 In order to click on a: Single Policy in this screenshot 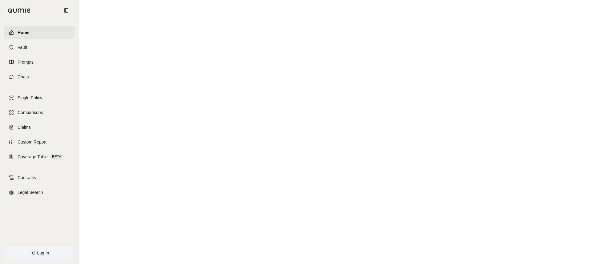, I will do `click(39, 98)`.